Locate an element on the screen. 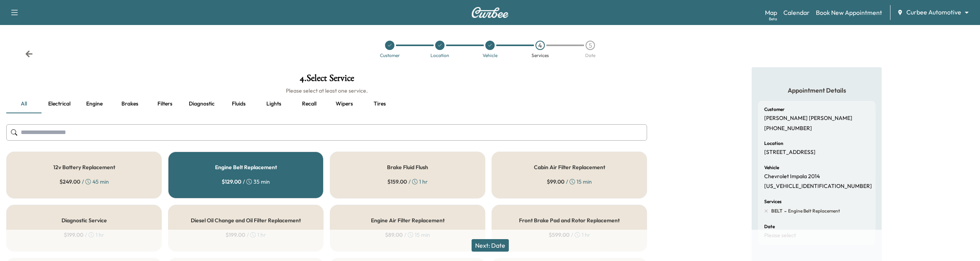  button: Brakes is located at coordinates (130, 104).